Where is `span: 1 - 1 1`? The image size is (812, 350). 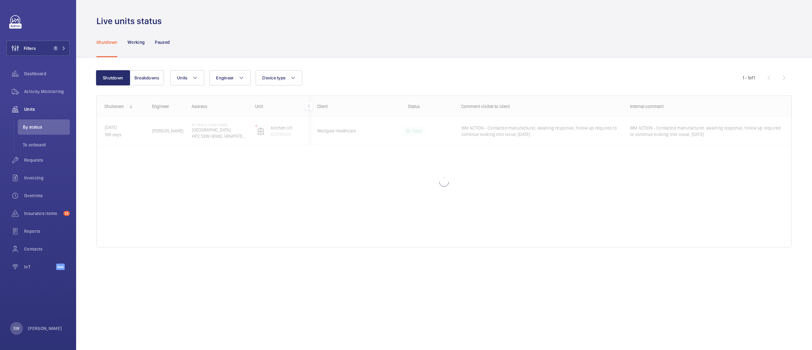 span: 1 - 1 1 is located at coordinates (749, 78).